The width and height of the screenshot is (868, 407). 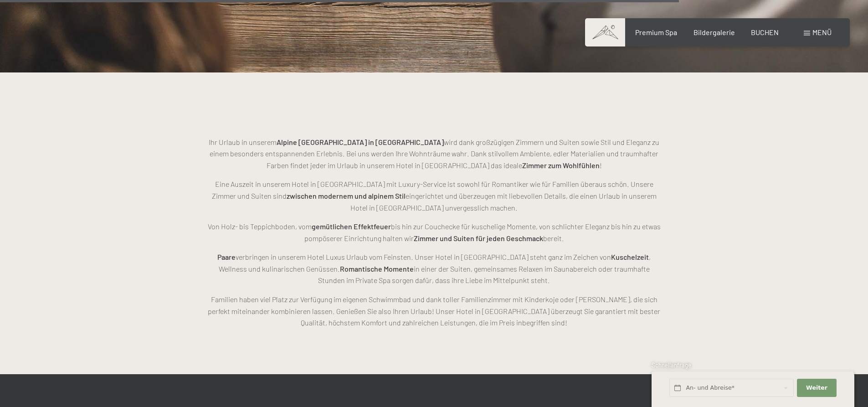 What do you see at coordinates (656, 32) in the screenshot?
I see `a: Premium Spa` at bounding box center [656, 32].